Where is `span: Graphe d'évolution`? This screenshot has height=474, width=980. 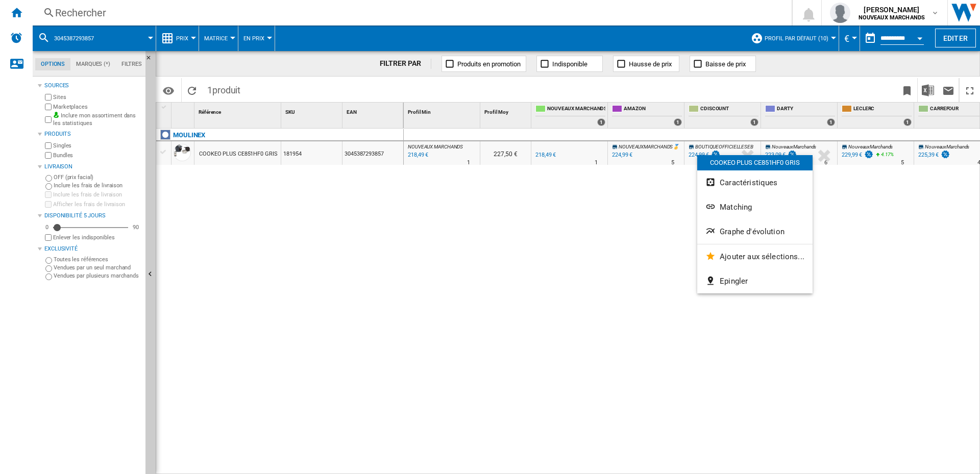
span: Graphe d'évolution is located at coordinates (751, 232).